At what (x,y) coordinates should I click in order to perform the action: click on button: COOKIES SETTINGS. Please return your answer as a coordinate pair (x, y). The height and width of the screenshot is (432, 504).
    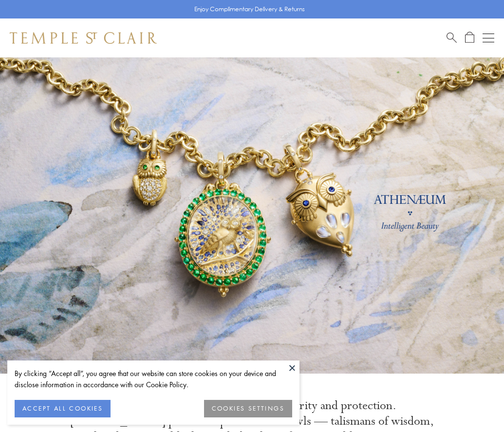
    Looking at the image, I should click on (247, 409).